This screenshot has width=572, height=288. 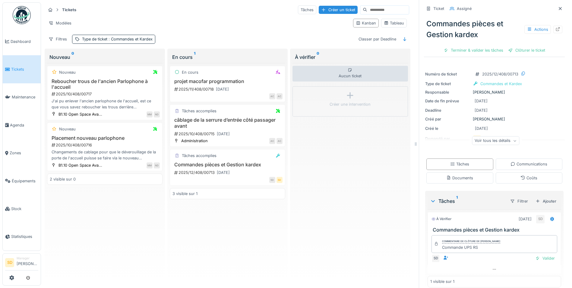 I want to click on div: Assigné, so click(x=464, y=8).